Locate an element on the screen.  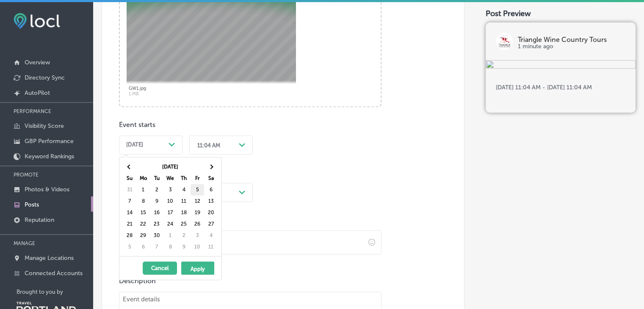
td: 30 is located at coordinates (157, 235).